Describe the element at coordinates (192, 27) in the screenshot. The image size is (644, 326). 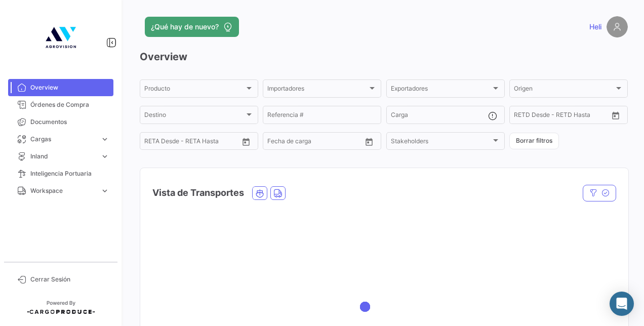
I see `button: ¿Qué hay de nuevo?` at that location.